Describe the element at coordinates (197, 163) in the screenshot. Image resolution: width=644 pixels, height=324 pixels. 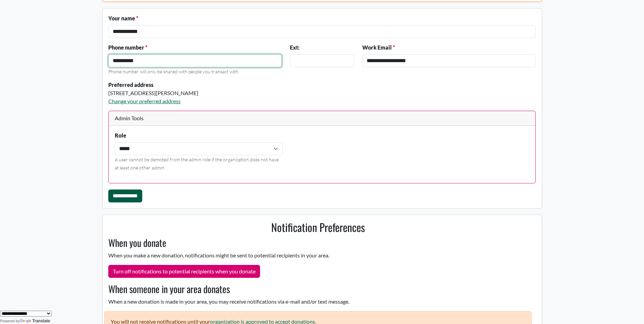
I see `small: A user cannot be demoted from the admin role if the organization does not have at least one other...` at that location.